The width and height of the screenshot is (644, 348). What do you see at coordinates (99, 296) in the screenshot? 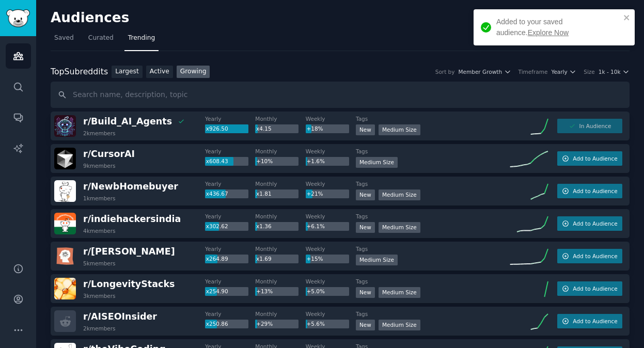
I see `div: 3k members` at bounding box center [99, 296].